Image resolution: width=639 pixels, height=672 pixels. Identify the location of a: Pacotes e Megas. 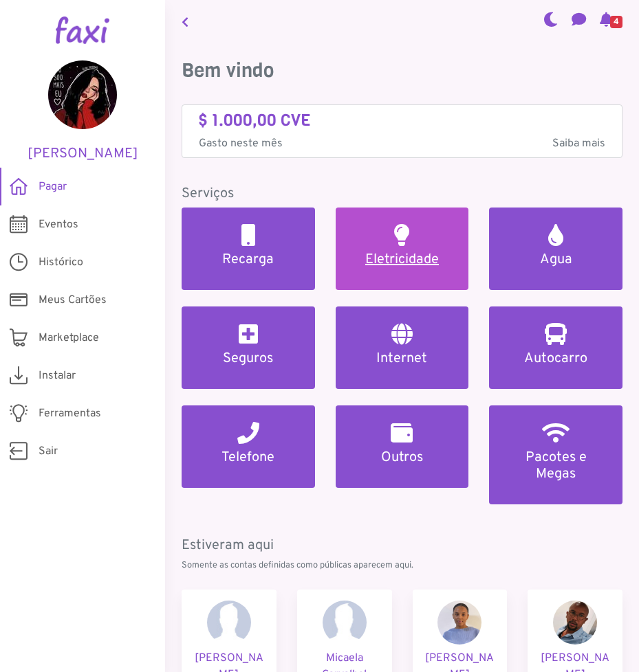
(556, 455).